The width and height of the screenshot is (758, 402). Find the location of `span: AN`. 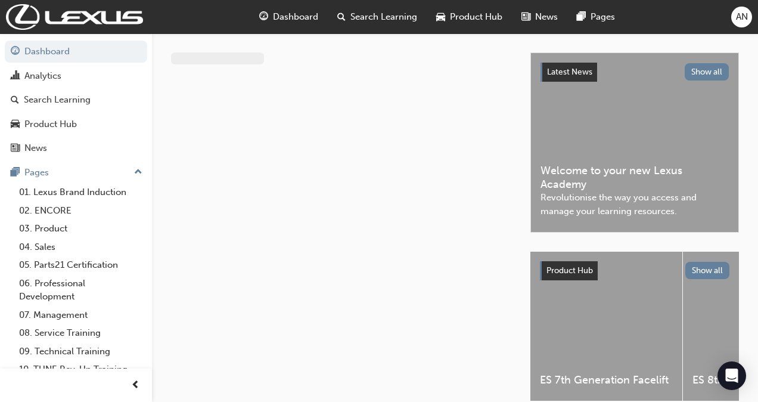

span: AN is located at coordinates (742, 17).